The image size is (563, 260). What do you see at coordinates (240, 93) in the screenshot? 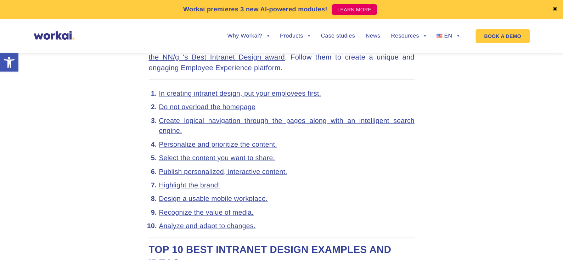
I see `a: In creating intranet design, put your employees first.` at bounding box center [240, 93].